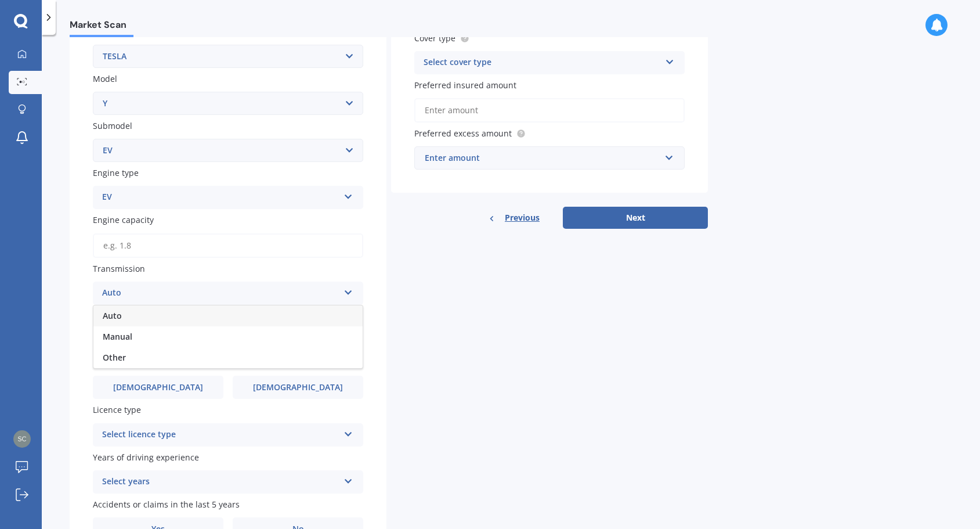 The height and width of the screenshot is (529, 980). Describe the element at coordinates (115, 172) in the screenshot. I see `span: Engine type` at that location.